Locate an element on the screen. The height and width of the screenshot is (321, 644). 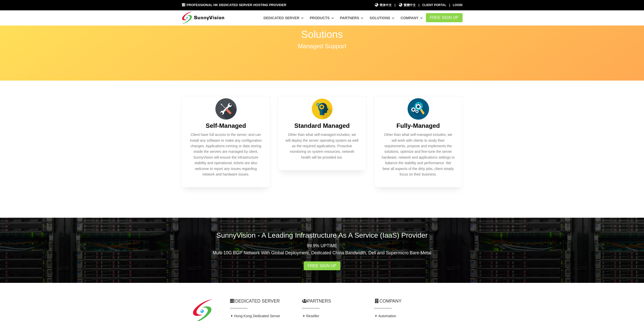
a: Company is located at coordinates (412, 18).